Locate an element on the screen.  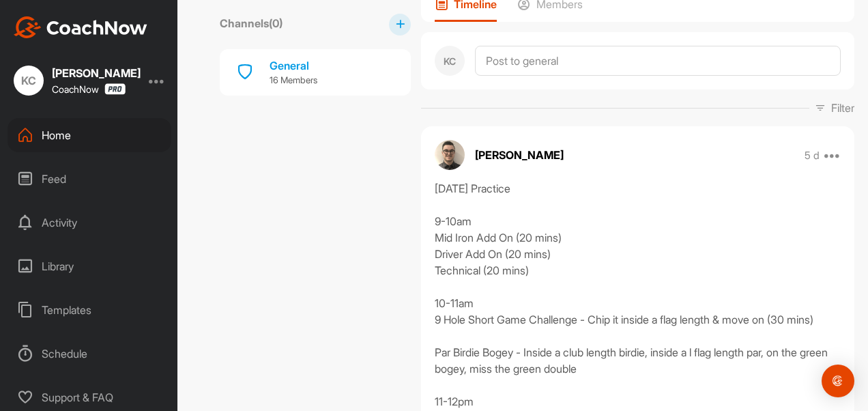
img: avatar is located at coordinates (450, 155).